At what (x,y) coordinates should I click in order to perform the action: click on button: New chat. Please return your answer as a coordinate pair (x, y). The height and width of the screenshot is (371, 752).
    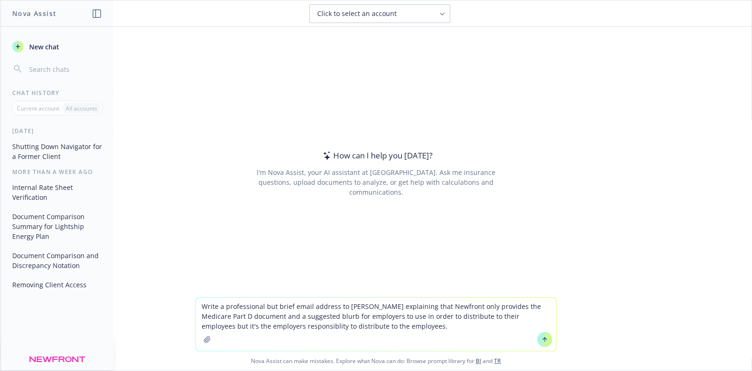
    Looking at the image, I should click on (57, 47).